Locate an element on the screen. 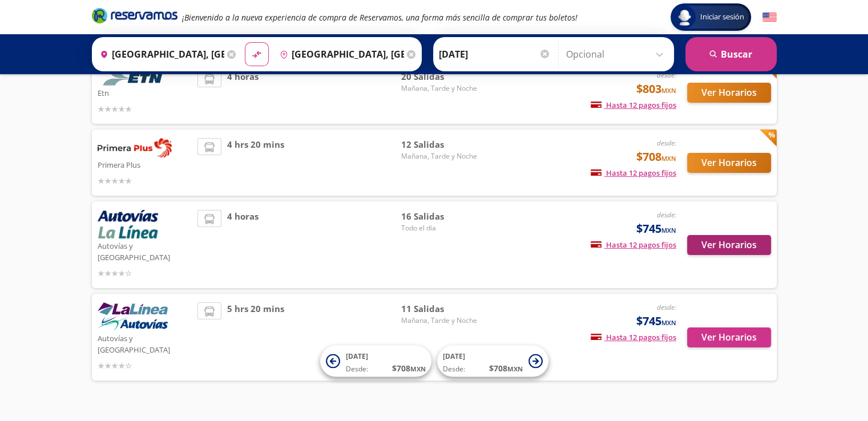 The height and width of the screenshot is (421, 868). input: Buscar Origen is located at coordinates (160, 54).